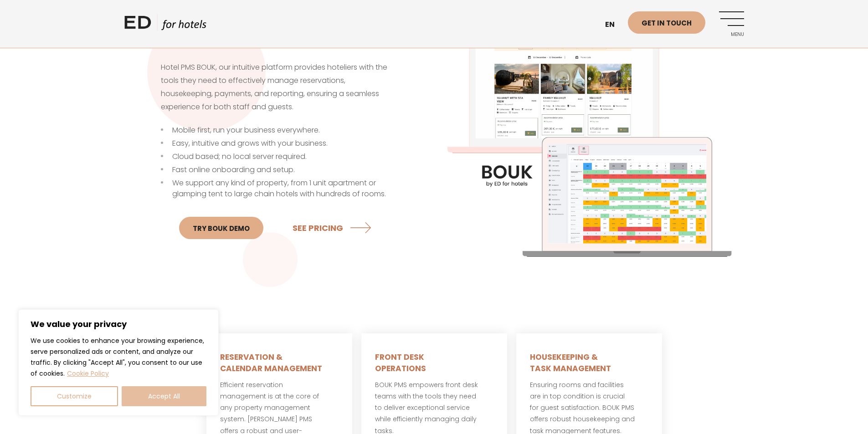 The image size is (868, 434). Describe the element at coordinates (221, 228) in the screenshot. I see `a: Try BOUK Demo` at that location.